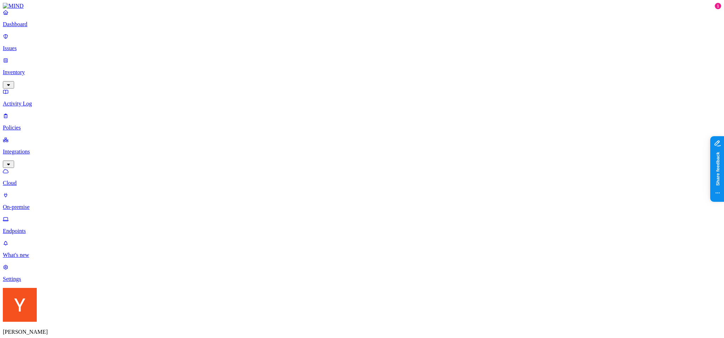  What do you see at coordinates (362, 128) in the screenshot?
I see `p: Policies` at bounding box center [362, 128].